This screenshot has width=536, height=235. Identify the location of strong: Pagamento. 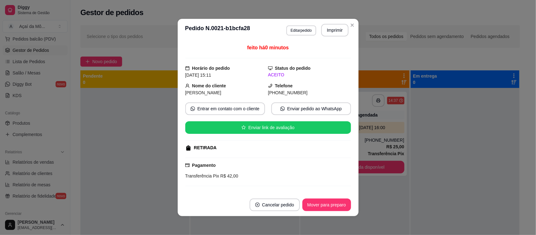
(204, 165).